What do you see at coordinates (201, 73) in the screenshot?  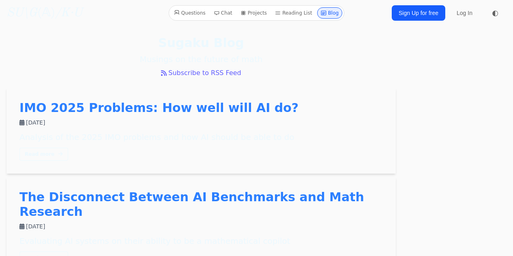 I see `a: Subscribe to RSS Feed` at bounding box center [201, 73].